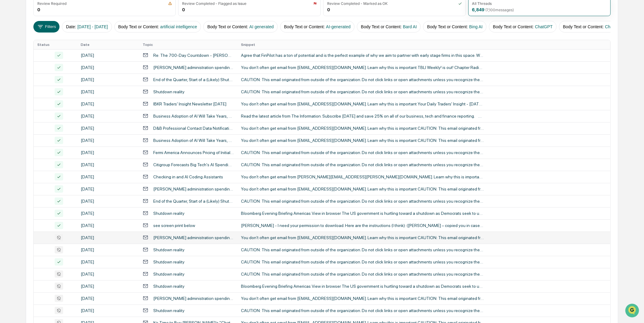  Describe the element at coordinates (594, 27) in the screenshot. I see `button: Body Text or Content:Chatsonic` at that location.